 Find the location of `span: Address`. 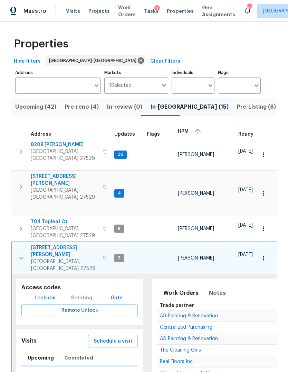

span: Address is located at coordinates (41, 134).